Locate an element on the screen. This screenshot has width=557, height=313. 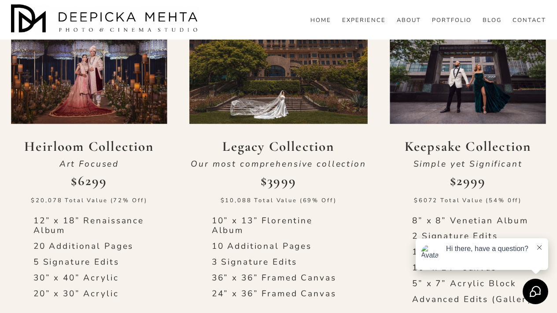
p: 2 Signature Edits is located at coordinates (479, 236).